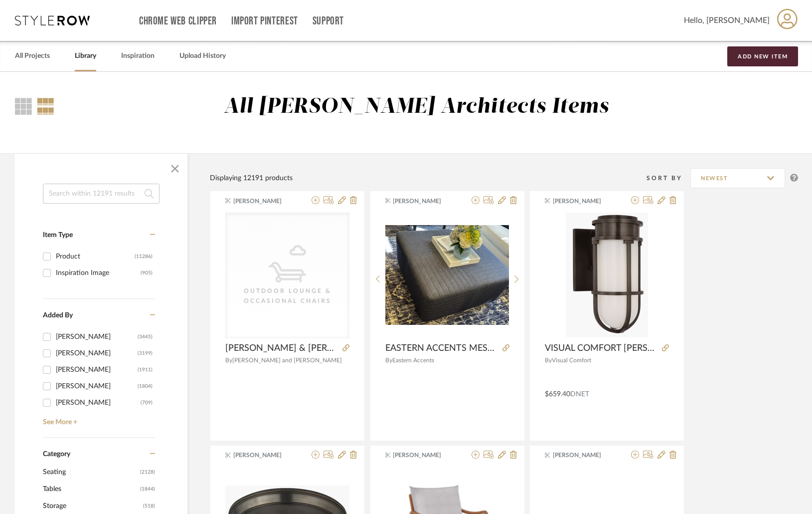  I want to click on span: $659.40, so click(558, 394).